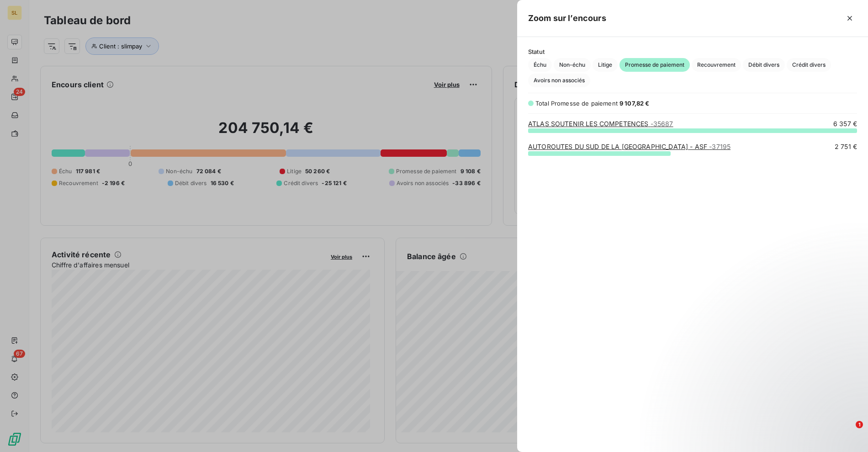 The height and width of the screenshot is (452, 868). Describe the element at coordinates (605, 65) in the screenshot. I see `span: Litige` at that location.